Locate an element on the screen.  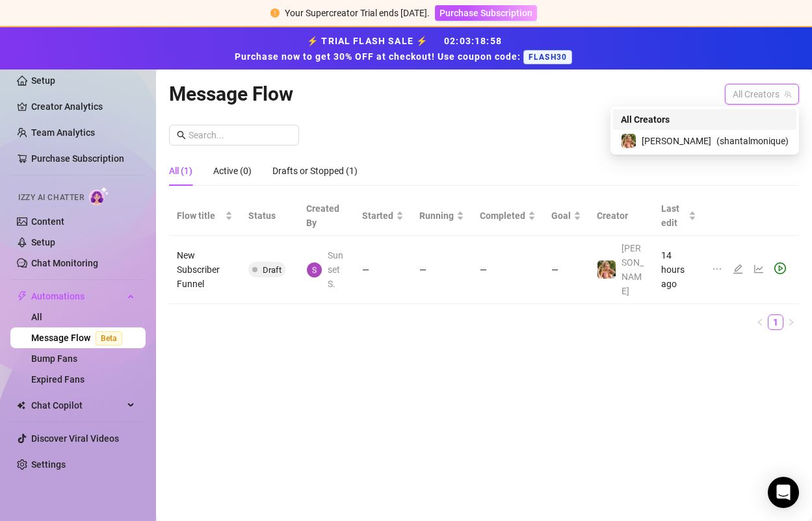
button: Purchase Subscription is located at coordinates (485, 13).